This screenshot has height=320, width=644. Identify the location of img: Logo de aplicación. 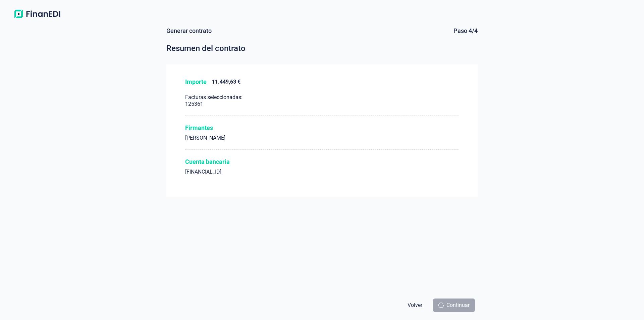
(37, 14).